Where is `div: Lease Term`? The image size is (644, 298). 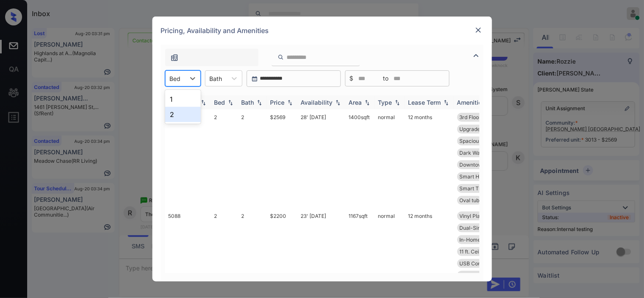 div: Lease Term is located at coordinates (425, 102).